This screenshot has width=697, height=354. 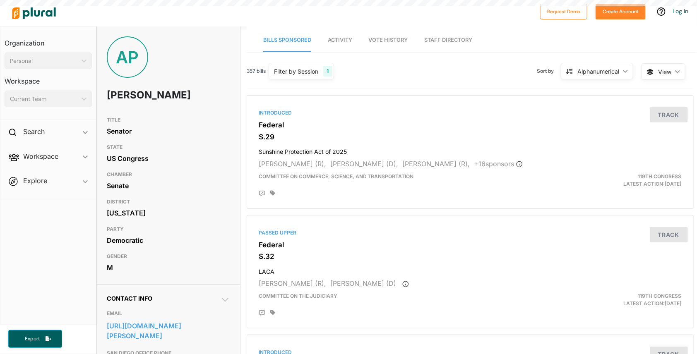 What do you see at coordinates (340, 40) in the screenshot?
I see `a: Activity` at bounding box center [340, 40].